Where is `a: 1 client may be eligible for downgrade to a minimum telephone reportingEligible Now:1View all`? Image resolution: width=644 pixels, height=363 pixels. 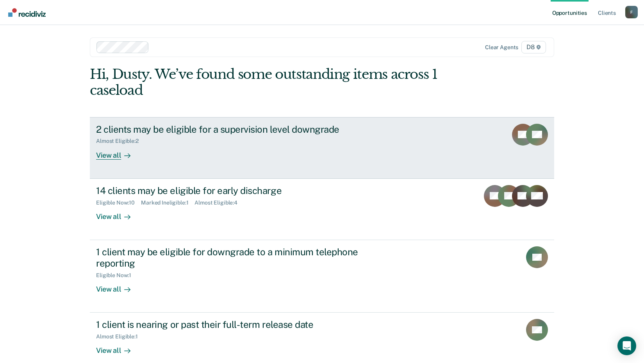
a: 1 client may be eligible for downgrade to a minimum telephone reportingEligible Now:1View all is located at coordinates (322, 276).